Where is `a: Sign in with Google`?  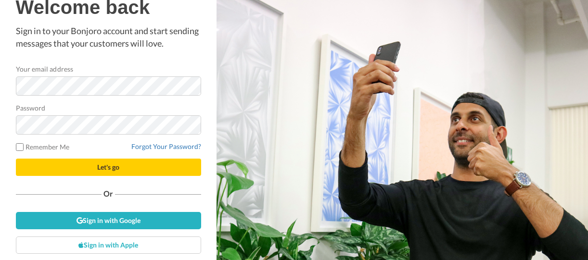 a: Sign in with Google is located at coordinates (108, 221).